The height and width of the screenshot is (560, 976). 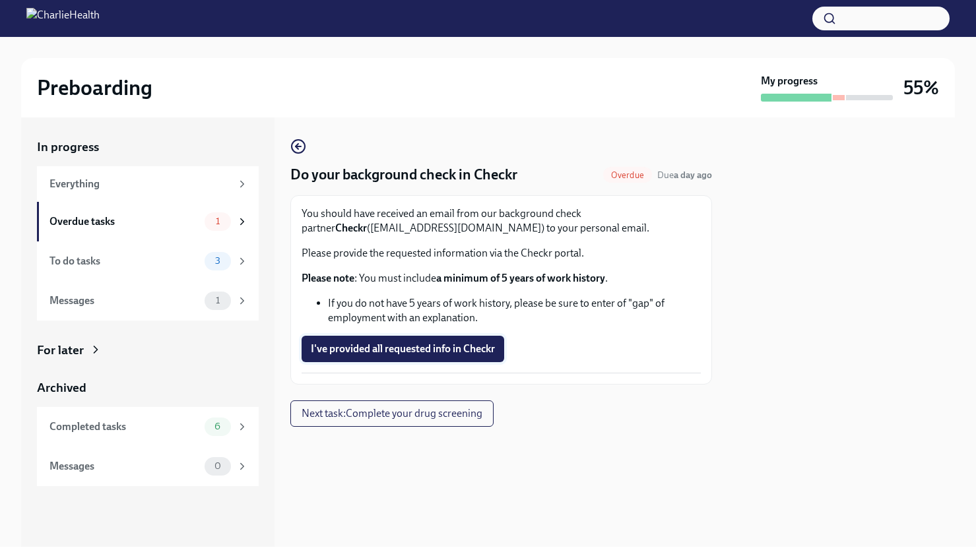 What do you see at coordinates (693, 175) in the screenshot?
I see `strong: a day ago` at bounding box center [693, 175].